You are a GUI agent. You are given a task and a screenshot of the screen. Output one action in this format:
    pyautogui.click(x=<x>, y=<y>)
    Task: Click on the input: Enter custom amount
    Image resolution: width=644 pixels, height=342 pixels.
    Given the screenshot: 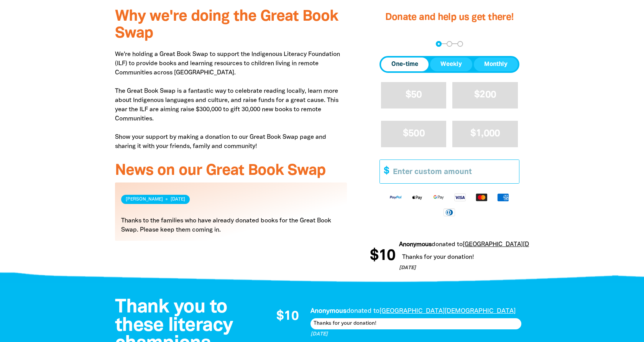 What is the action you would take?
    pyautogui.click(x=453, y=171)
    